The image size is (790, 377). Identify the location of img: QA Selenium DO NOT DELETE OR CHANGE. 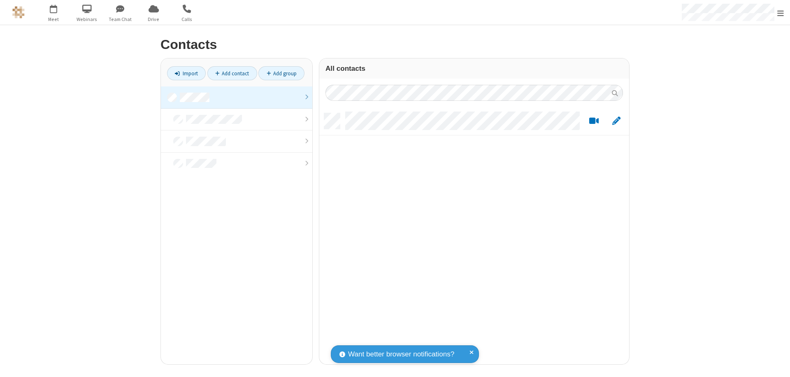
(19, 12).